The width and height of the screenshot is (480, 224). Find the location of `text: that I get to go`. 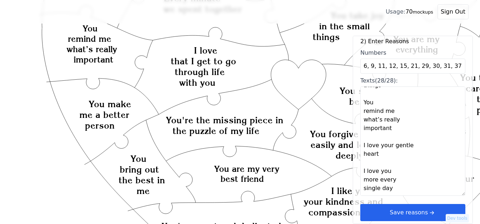

text: that I get to go is located at coordinates (203, 61).